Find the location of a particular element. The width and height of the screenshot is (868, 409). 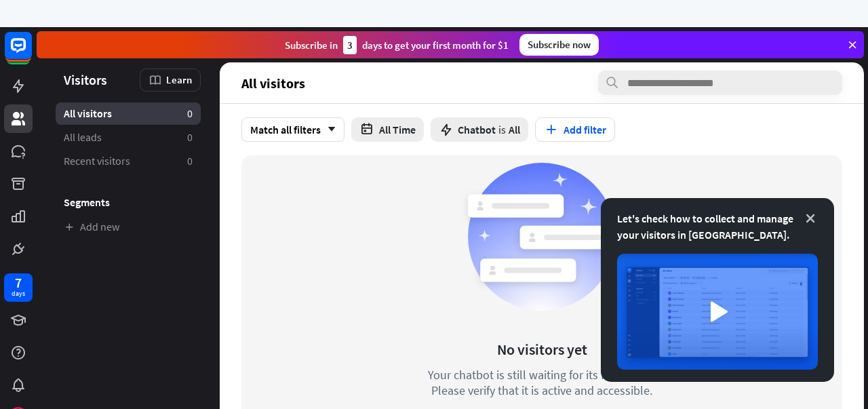

a: Recent visitors 0 is located at coordinates (128, 160).